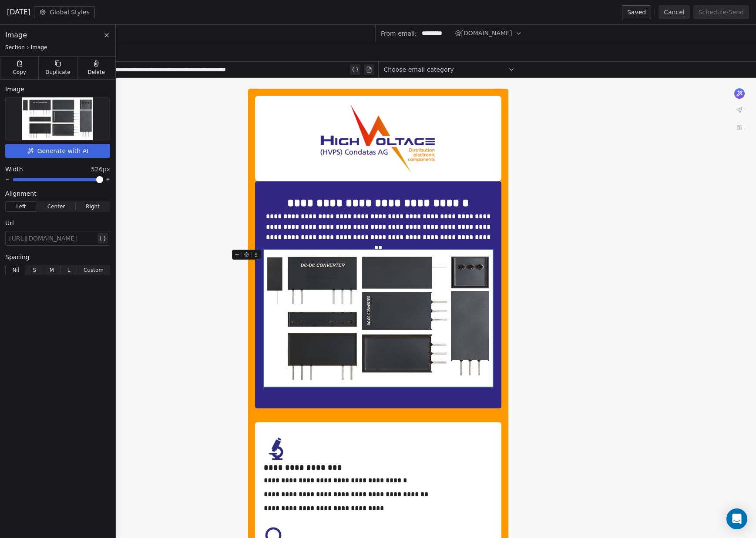 This screenshot has height=538, width=756. What do you see at coordinates (737, 519) in the screenshot?
I see `div: Open Intercom Messenger` at bounding box center [737, 519].